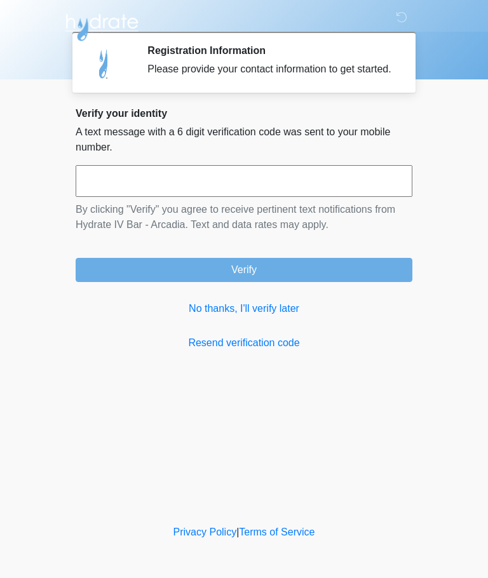 This screenshot has width=488, height=578. I want to click on a: Terms of Service, so click(276, 532).